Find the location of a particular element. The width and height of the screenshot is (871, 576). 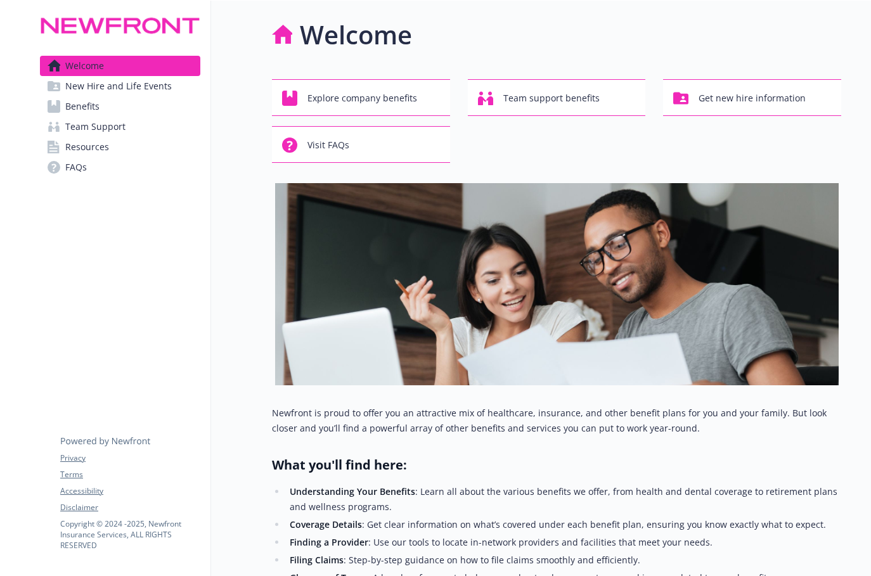

strong: Finding a Provider is located at coordinates (329, 542).